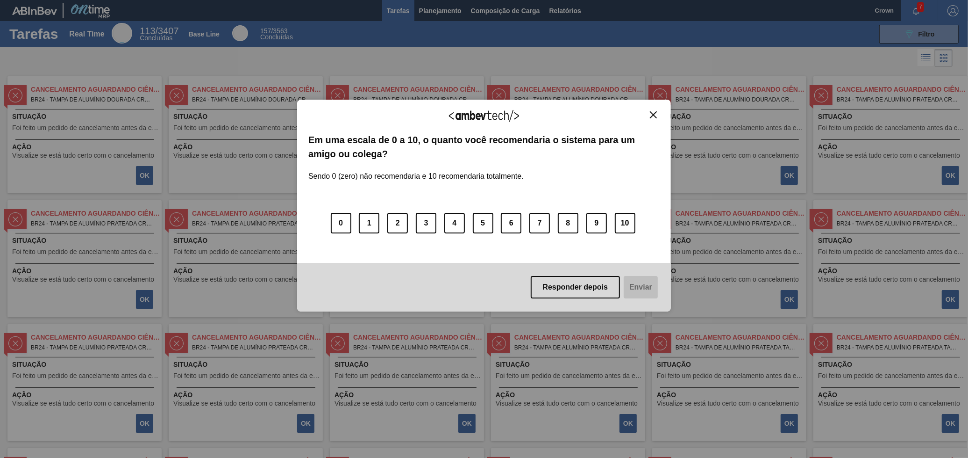  I want to click on button: 8, so click(568, 223).